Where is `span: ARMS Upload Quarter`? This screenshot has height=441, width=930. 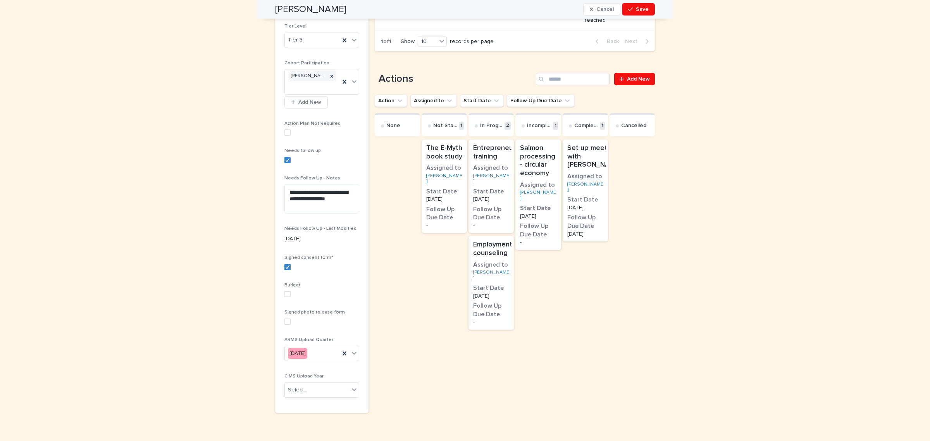
span: ARMS Upload Quarter is located at coordinates (309, 340).